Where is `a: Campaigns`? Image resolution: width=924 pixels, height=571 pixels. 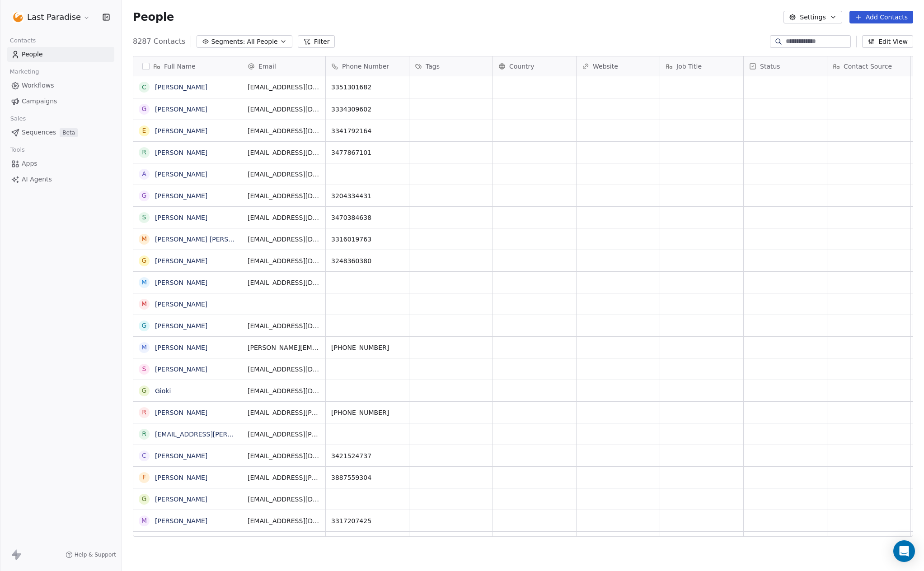 a: Campaigns is located at coordinates (60, 101).